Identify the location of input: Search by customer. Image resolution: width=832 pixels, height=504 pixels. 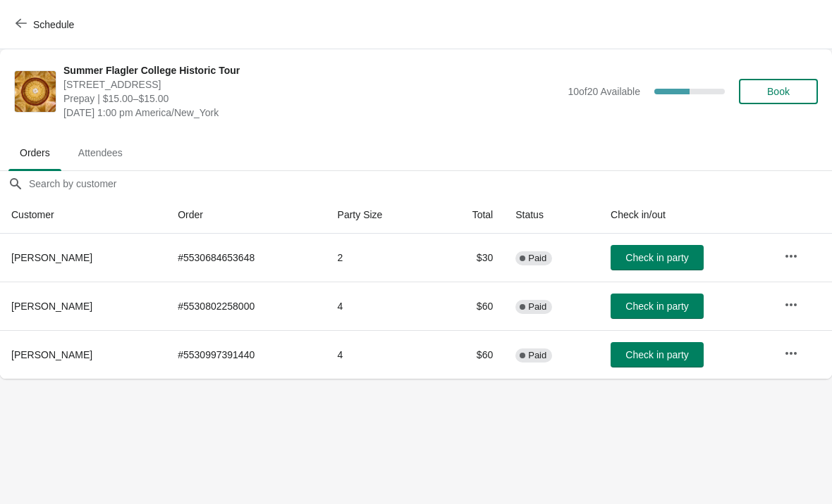
(430, 184).